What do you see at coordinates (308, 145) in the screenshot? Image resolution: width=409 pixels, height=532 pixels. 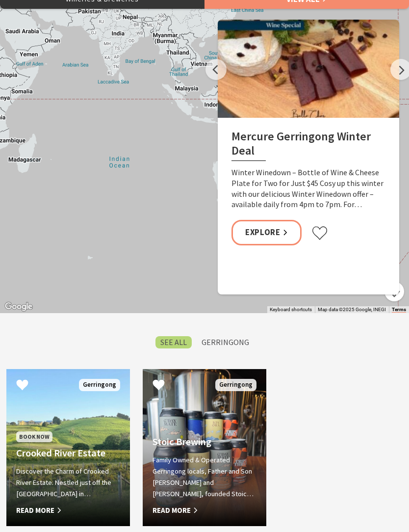 I see `h2: Mercure Gerringong Winter Deal` at bounding box center [308, 145].